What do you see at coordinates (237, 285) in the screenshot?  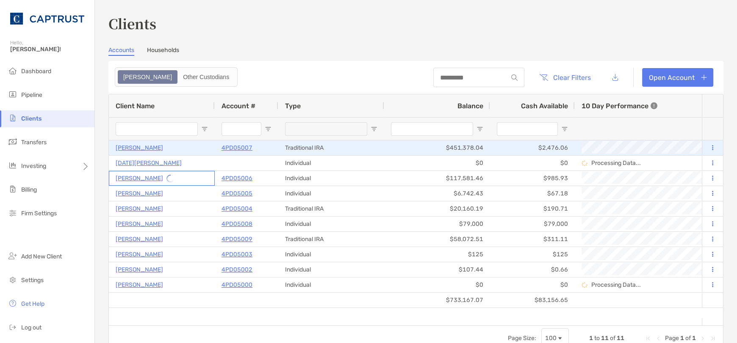 I see `a: 4PD05000` at bounding box center [237, 285].